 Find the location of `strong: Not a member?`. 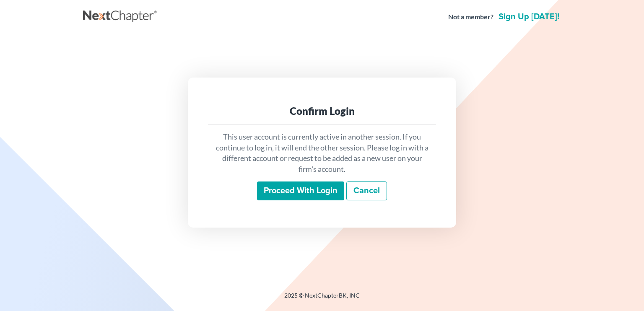

strong: Not a member? is located at coordinates (471, 17).